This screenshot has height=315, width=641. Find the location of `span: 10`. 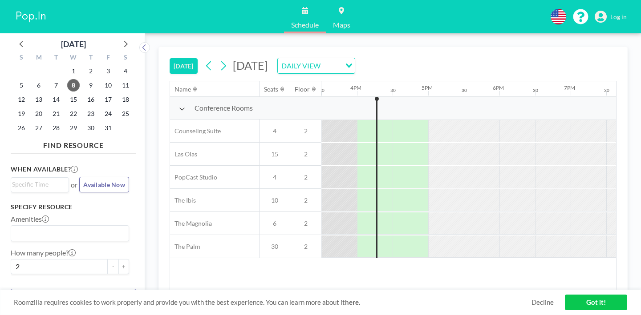

span: 10 is located at coordinates (274, 201).